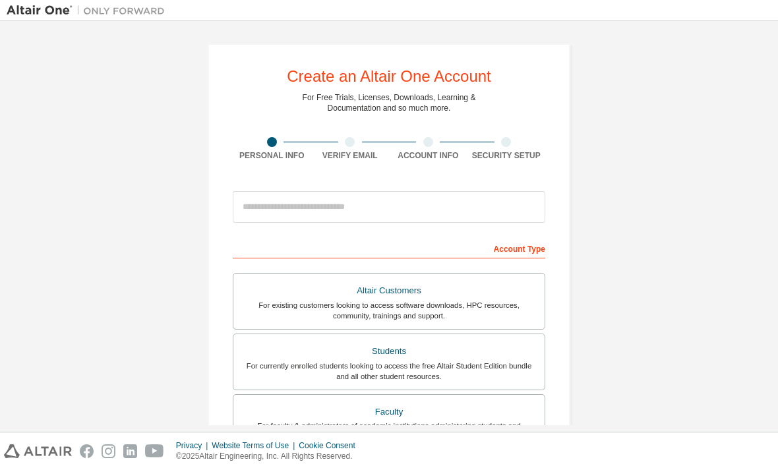  Describe the element at coordinates (389, 412) in the screenshot. I see `div: Faculty` at that location.